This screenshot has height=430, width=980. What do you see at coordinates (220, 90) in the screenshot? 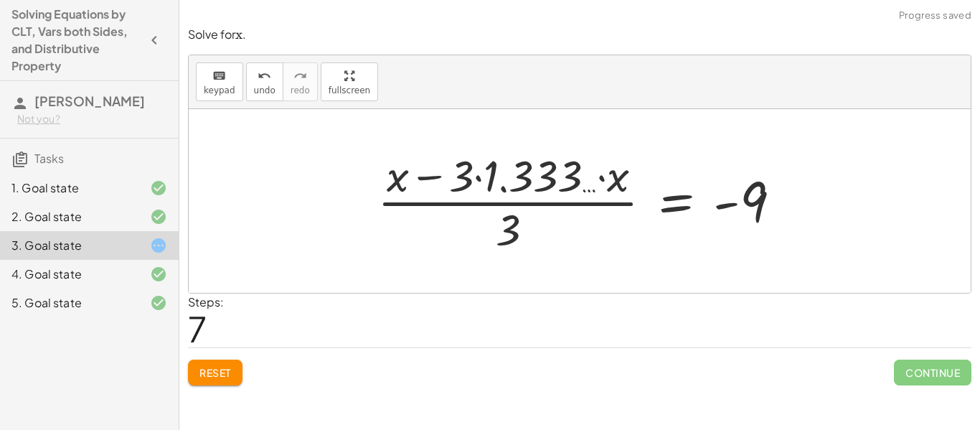
I see `span: keypad` at bounding box center [220, 90].